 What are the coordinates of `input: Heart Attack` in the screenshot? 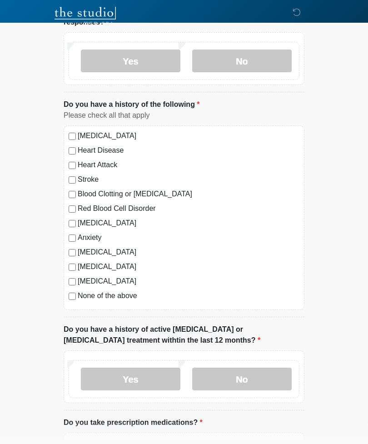 It's located at (72, 165).